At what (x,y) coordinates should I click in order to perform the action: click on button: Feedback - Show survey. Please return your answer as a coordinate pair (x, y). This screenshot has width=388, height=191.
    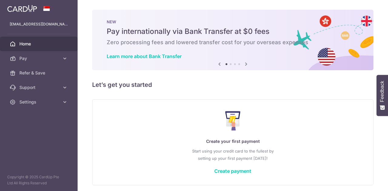
    Looking at the image, I should click on (382, 95).